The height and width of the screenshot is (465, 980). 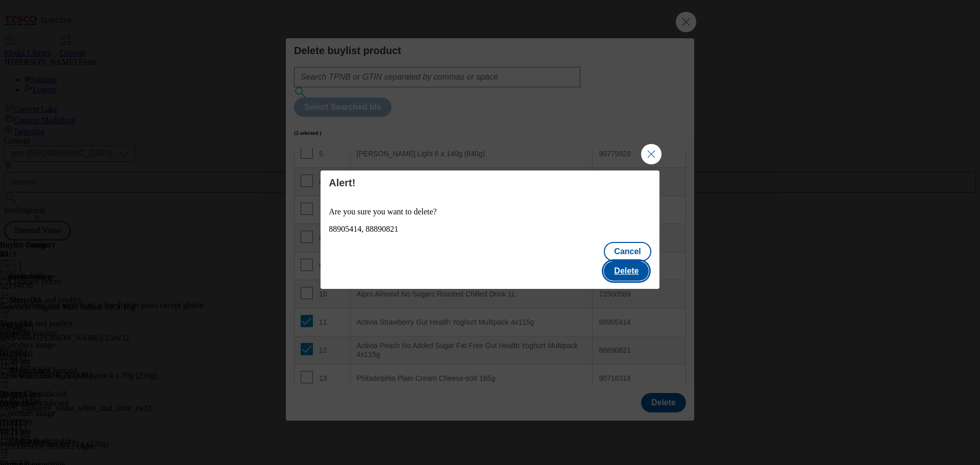 What do you see at coordinates (626, 271) in the screenshot?
I see `button: Delete` at bounding box center [626, 271].